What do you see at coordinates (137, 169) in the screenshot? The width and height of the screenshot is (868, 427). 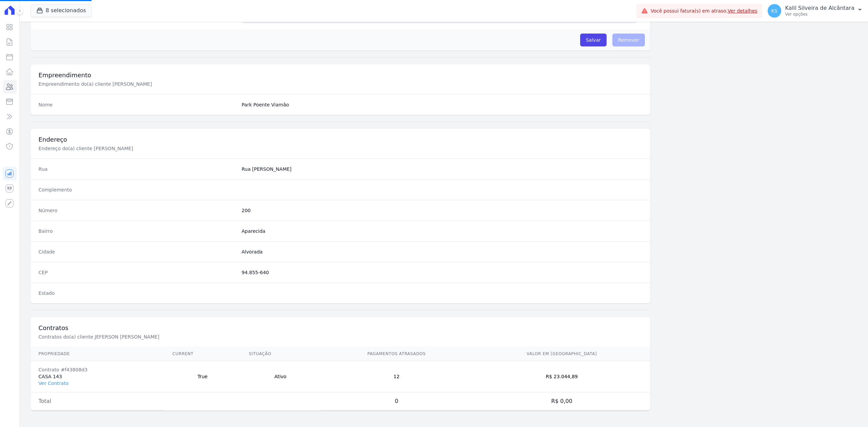 I see `dt: Rua` at bounding box center [137, 169].